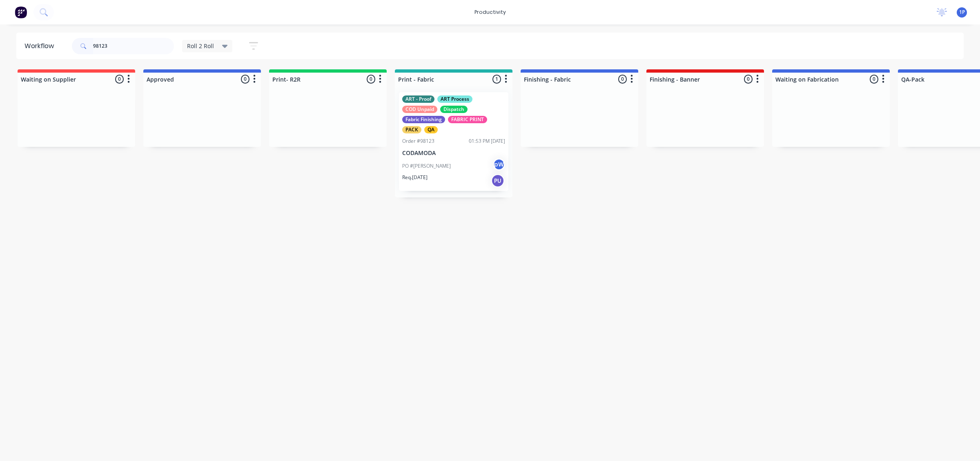  I want to click on div: PU, so click(498, 180).